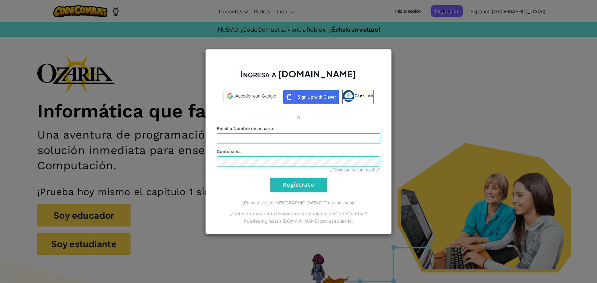 This screenshot has height=283, width=597. Describe the element at coordinates (245, 129) in the screenshot. I see `span: Email o Nombre de usuario` at that location.